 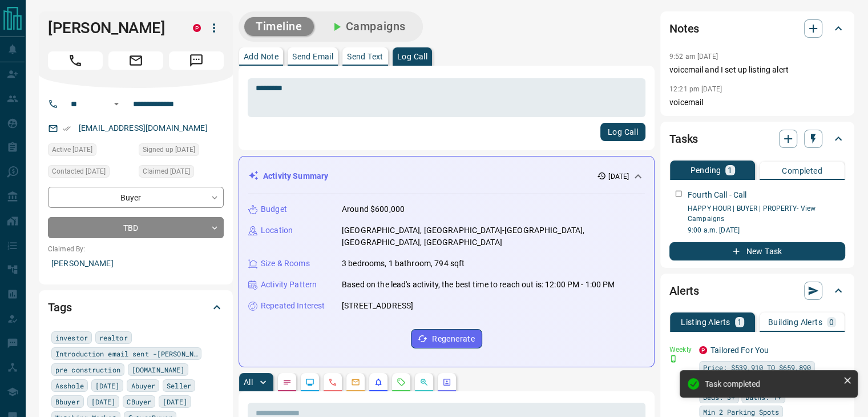 What do you see at coordinates (446, 339) in the screenshot?
I see `button: Regenerate` at bounding box center [446, 339].